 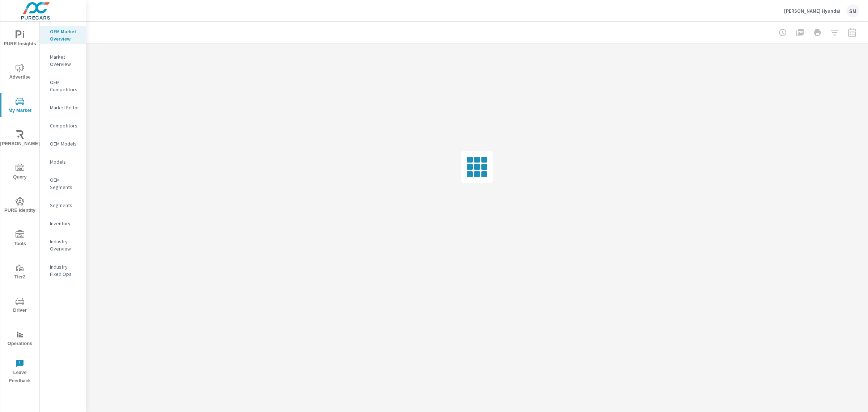 I want to click on span: My Market, so click(x=20, y=106).